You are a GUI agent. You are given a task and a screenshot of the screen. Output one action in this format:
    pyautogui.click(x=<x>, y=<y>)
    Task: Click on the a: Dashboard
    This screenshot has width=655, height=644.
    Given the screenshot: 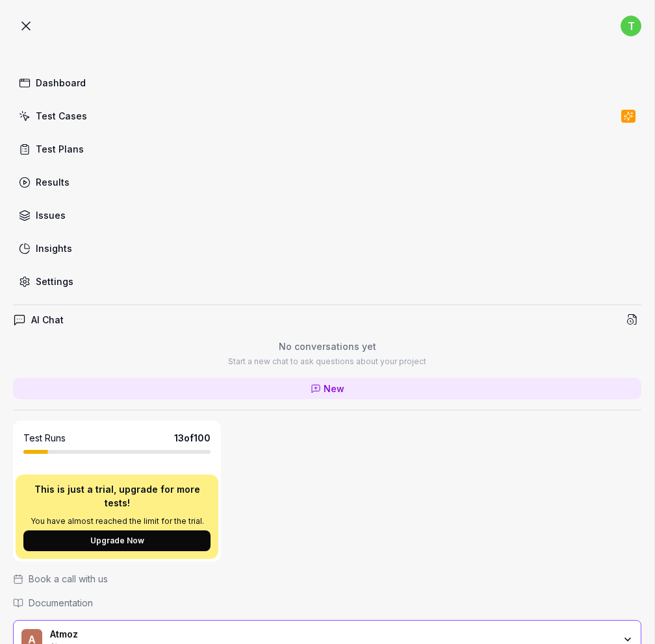 What is the action you would take?
    pyautogui.click(x=327, y=83)
    